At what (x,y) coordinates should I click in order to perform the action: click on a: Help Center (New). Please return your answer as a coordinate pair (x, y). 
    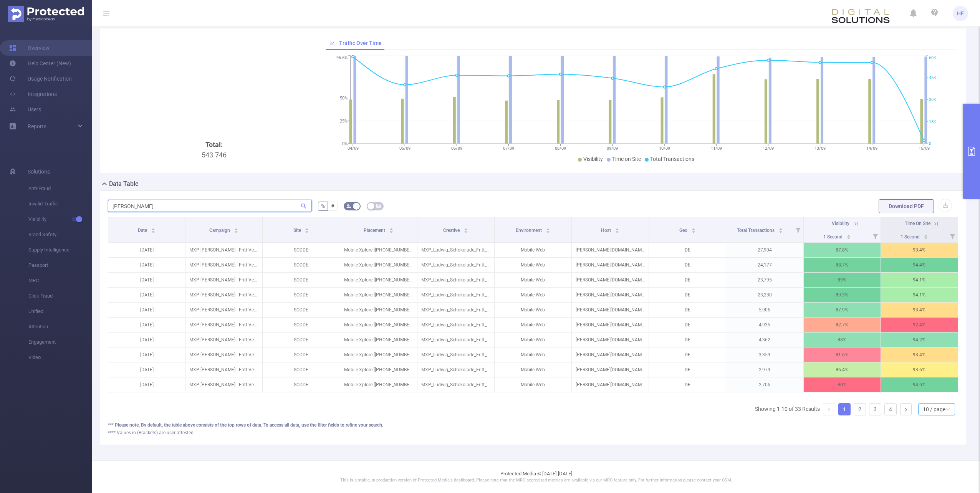
    Looking at the image, I should click on (40, 63).